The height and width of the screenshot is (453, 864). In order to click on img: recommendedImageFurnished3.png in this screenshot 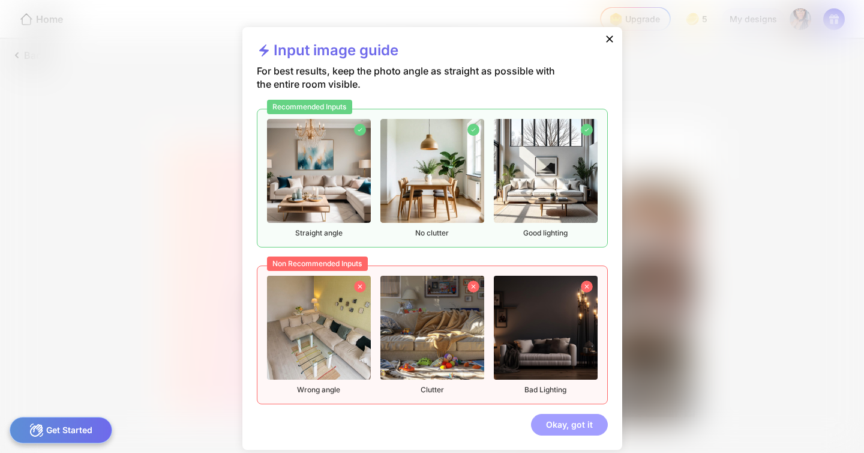, I will do `click(546, 170)`.